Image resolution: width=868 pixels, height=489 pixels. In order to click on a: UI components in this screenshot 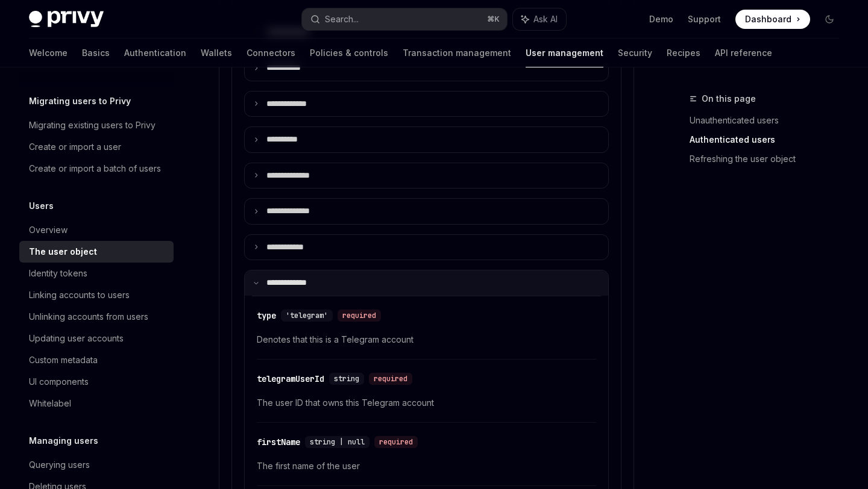, I will do `click(96, 382)`.